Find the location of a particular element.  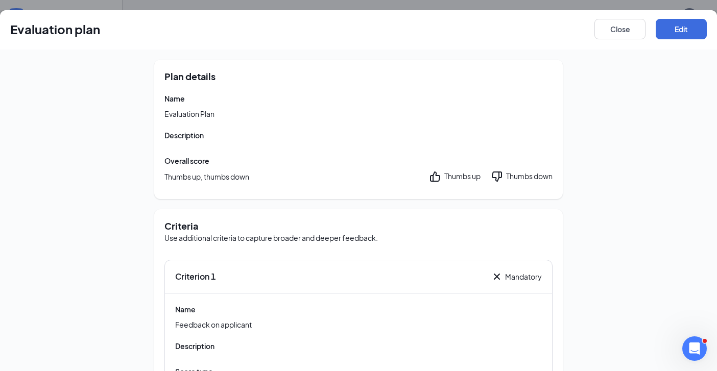

span: Overall score is located at coordinates (187, 161).